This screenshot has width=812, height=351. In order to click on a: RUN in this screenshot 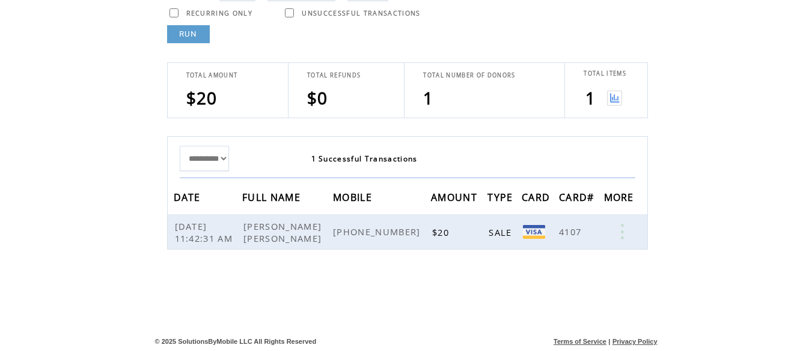, I will do `click(188, 34)`.